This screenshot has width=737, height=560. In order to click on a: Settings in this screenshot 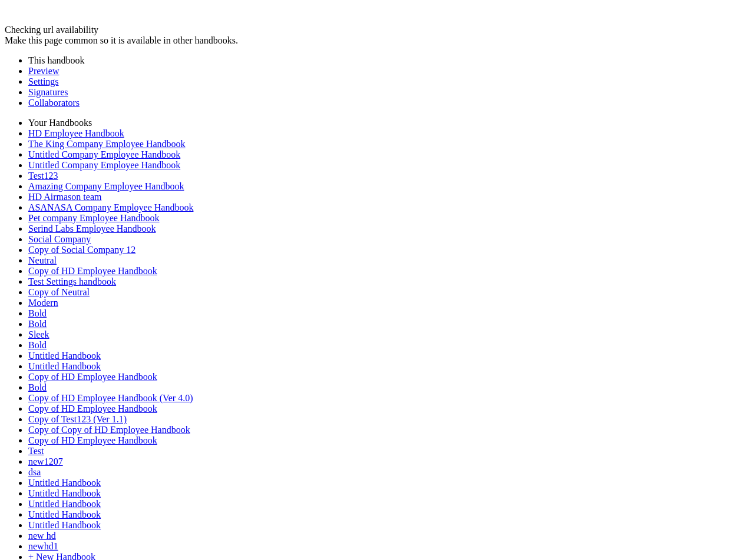, I will do `click(44, 81)`.